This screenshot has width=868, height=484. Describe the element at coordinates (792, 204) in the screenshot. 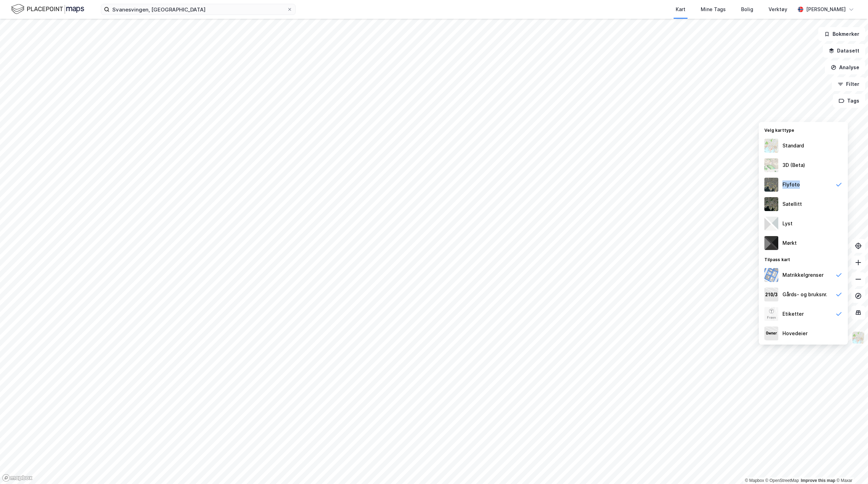

I see `div: Satellitt` at that location.